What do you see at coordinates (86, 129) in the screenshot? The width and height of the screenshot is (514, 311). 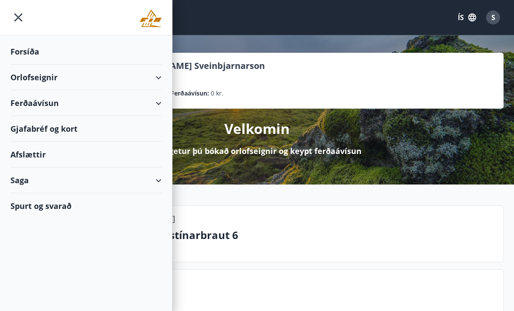 I see `div: Gjafabréf og kort` at bounding box center [86, 129].